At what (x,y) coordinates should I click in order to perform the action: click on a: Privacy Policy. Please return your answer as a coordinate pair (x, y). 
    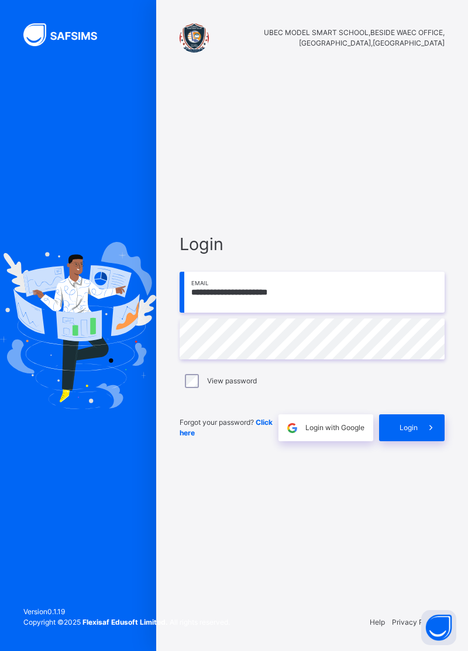
    Looking at the image, I should click on (415, 622).